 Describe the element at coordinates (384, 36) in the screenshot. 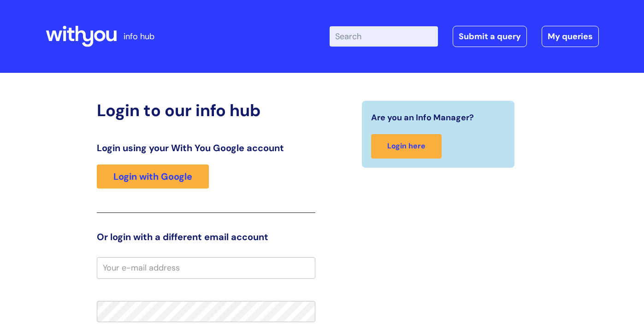

I see `input: Search` at that location.